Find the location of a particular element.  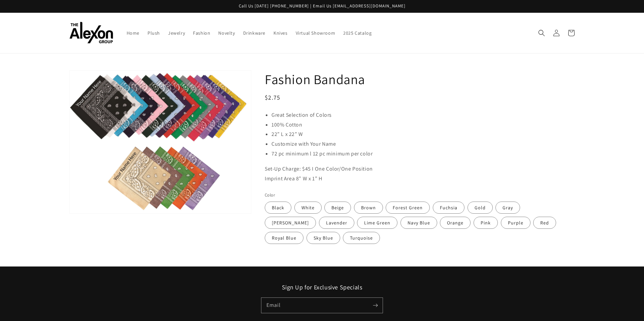

span: Jewelry is located at coordinates (177, 33).